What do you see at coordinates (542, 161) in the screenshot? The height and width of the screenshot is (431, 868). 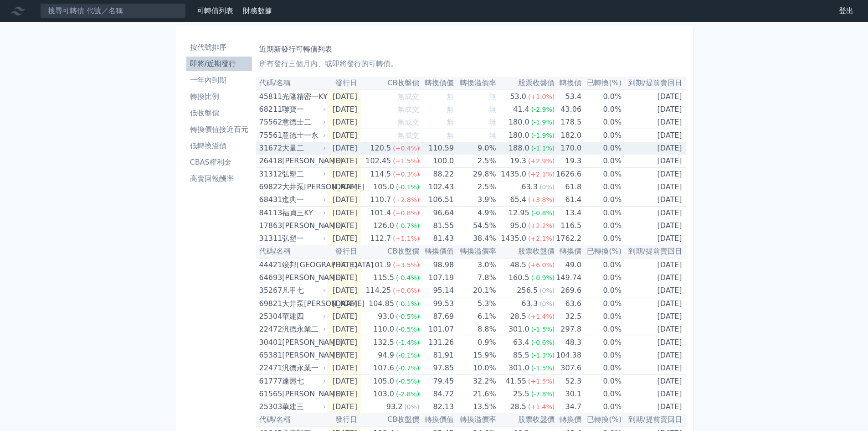 I see `span: (+2.9%)` at bounding box center [542, 161].